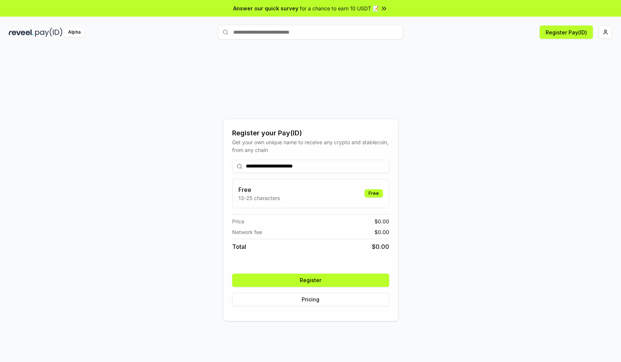 Image resolution: width=621 pixels, height=362 pixels. I want to click on div: Get your own unique name to receive any crypto and stablecoin, from any chain, so click(311, 146).